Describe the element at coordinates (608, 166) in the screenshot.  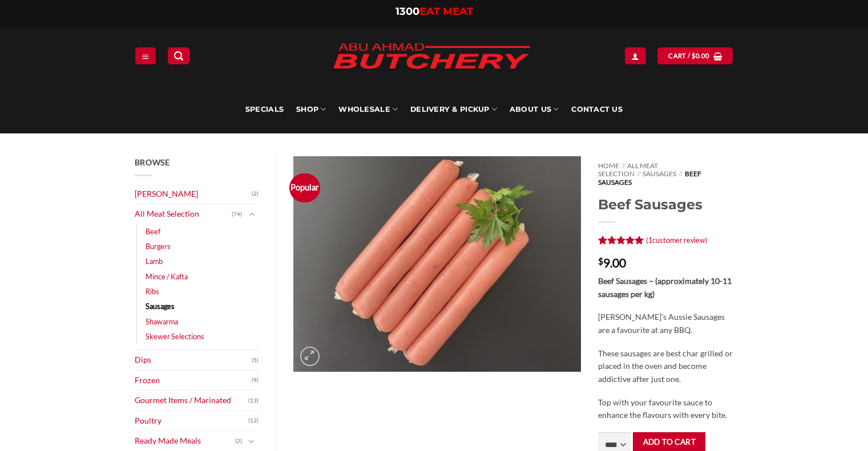
I see `a: Home` at that location.